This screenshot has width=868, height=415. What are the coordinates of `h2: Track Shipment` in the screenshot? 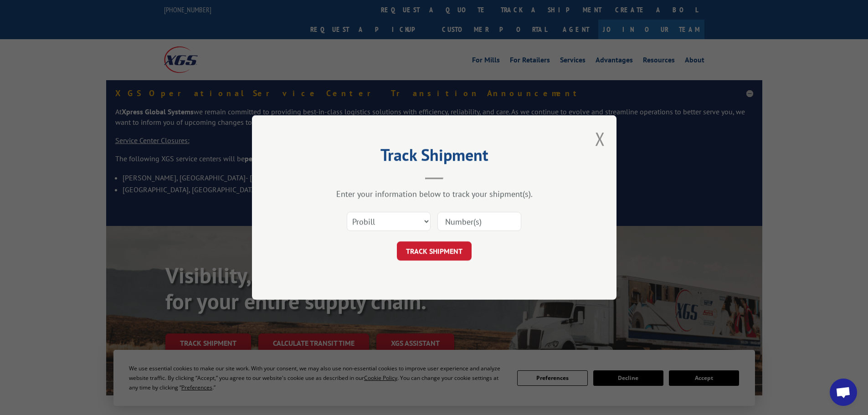 It's located at (434, 157).